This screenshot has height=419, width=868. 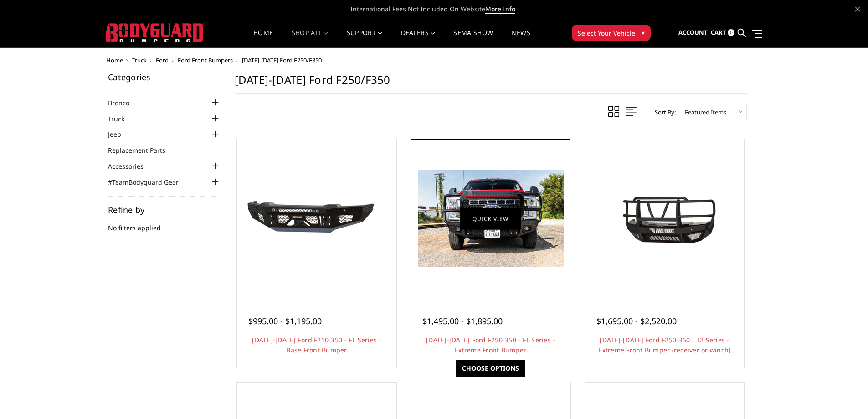 I want to click on span: Cart, so click(x=718, y=32).